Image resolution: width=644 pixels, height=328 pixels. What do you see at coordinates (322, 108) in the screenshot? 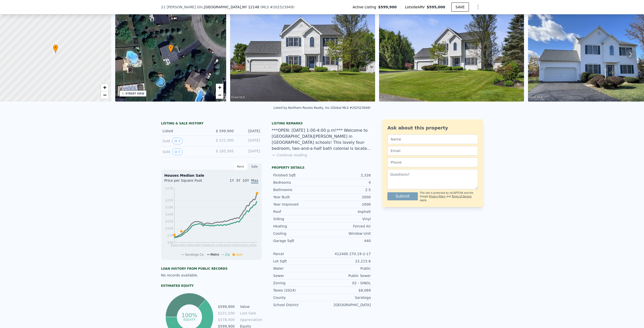
I see `div: Listed by Northern Routes Realty, Inc. (Global MLS #202523949)` at bounding box center [322, 108].